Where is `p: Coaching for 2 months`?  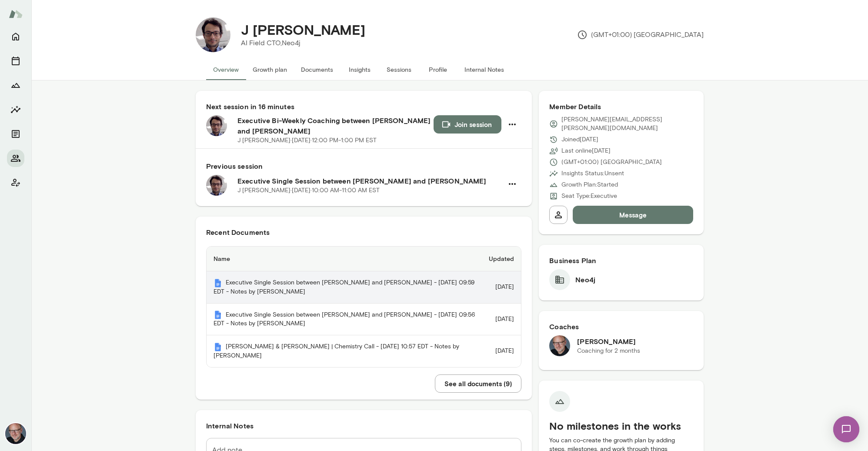
p: Coaching for 2 months is located at coordinates (608, 351).